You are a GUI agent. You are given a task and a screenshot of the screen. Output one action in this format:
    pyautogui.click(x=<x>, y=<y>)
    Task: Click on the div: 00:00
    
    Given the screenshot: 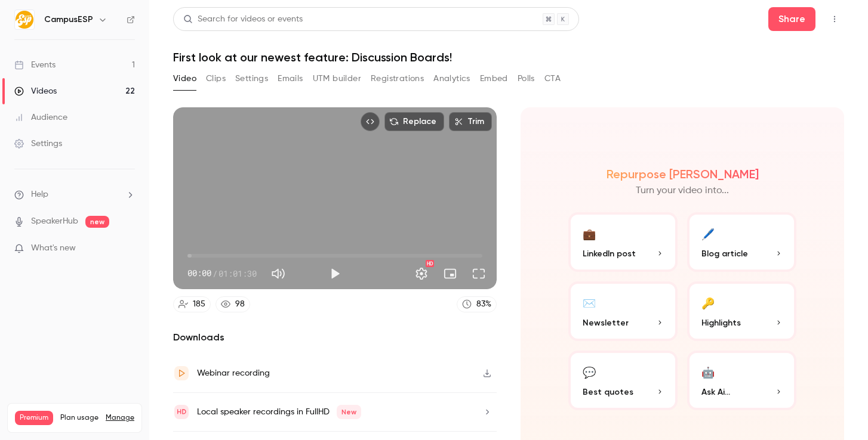 What is the action you would take?
    pyautogui.click(x=222, y=273)
    